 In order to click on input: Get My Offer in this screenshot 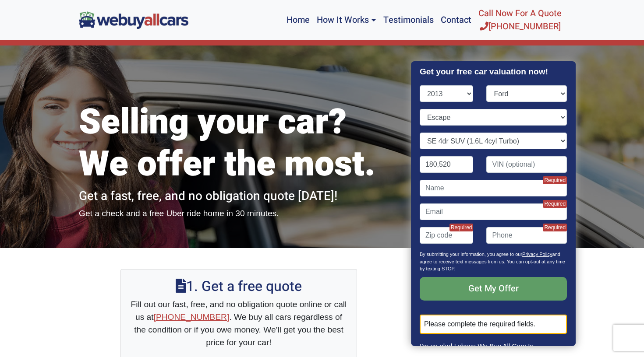, I will do `click(494, 289)`.